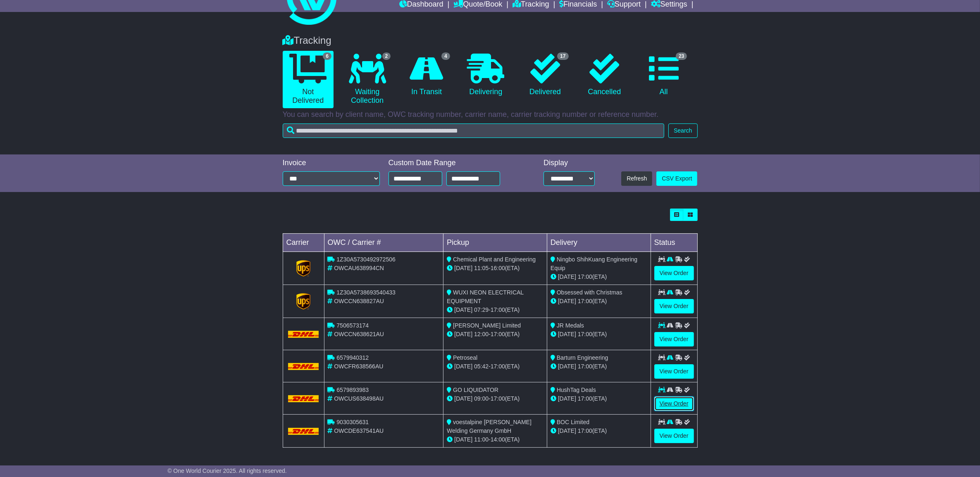 The image size is (980, 477). What do you see at coordinates (359, 268) in the screenshot?
I see `span: OWCAU638994CN` at bounding box center [359, 268].